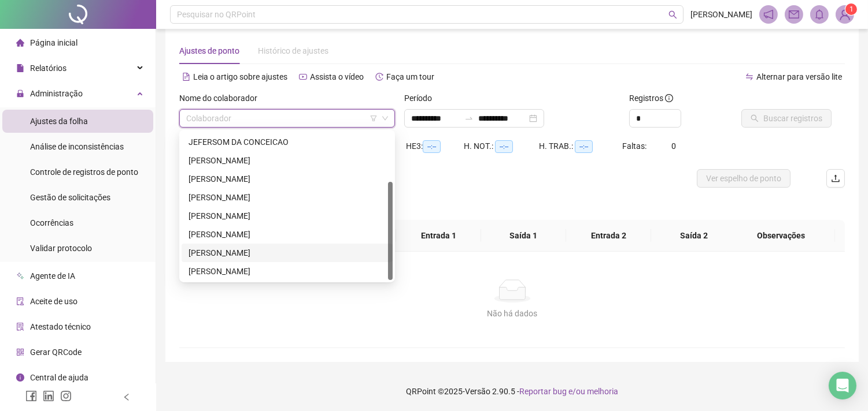  Describe the element at coordinates (819, 15) in the screenshot. I see `span: bell` at that location.